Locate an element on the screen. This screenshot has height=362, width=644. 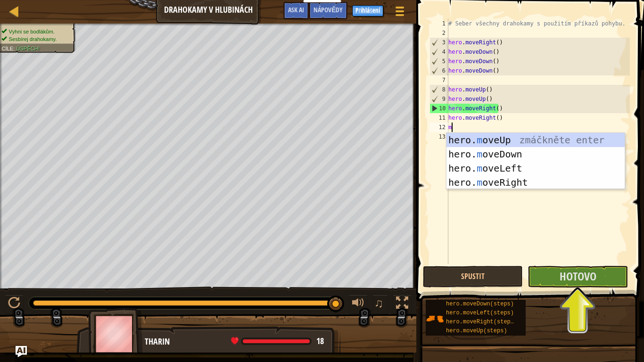
div: 10 is located at coordinates (439, 108).